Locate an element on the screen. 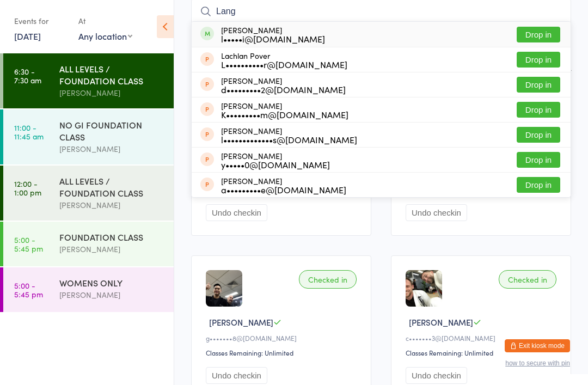  time: 12:00 - 1:00 pm is located at coordinates (28, 188).